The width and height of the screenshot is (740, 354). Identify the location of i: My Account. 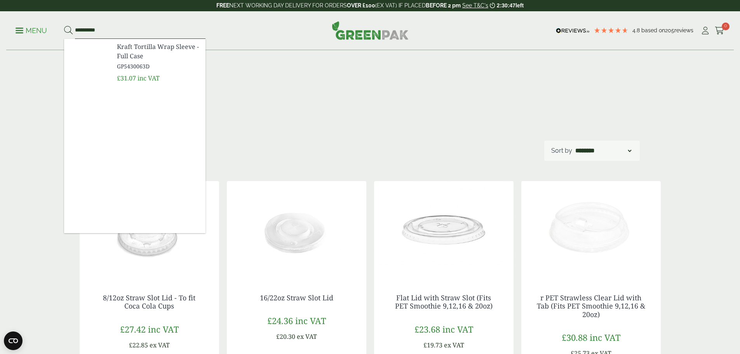
(705, 31).